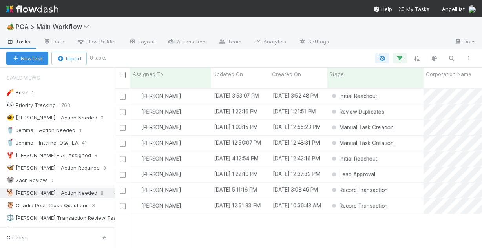  Describe the element at coordinates (17, 93) in the screenshot. I see `div: Rush!` at that location.